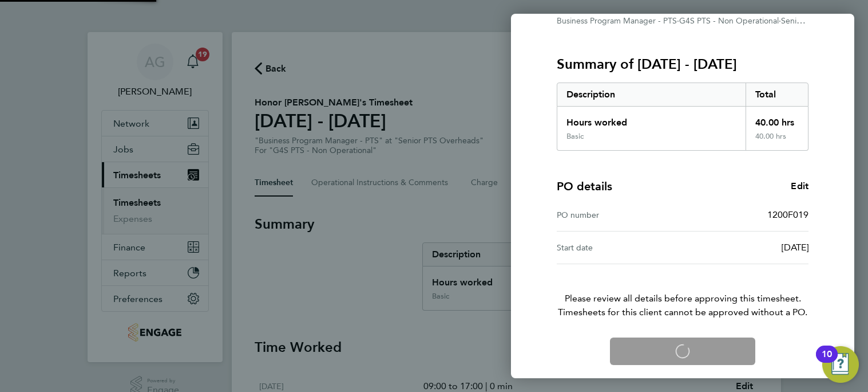  Describe the element at coordinates (575, 136) in the screenshot. I see `div: Basic` at that location.